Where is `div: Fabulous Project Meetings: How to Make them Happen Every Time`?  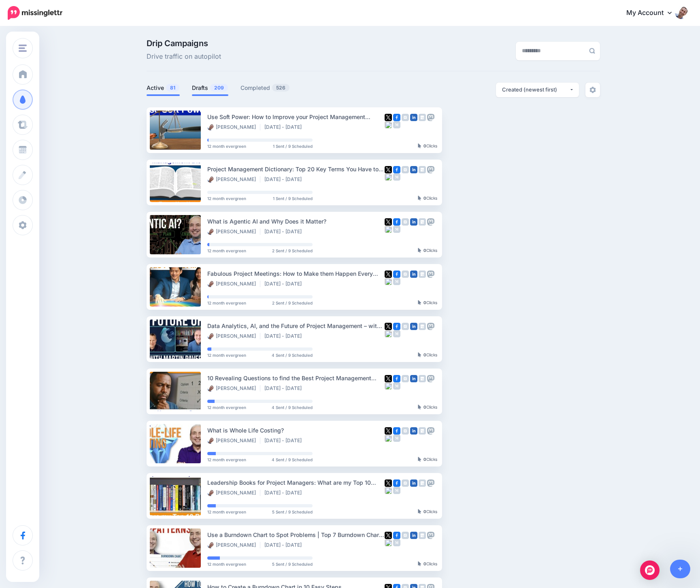
div: Fabulous Project Meetings: How to Make them Happen Every Time is located at coordinates (296, 273).